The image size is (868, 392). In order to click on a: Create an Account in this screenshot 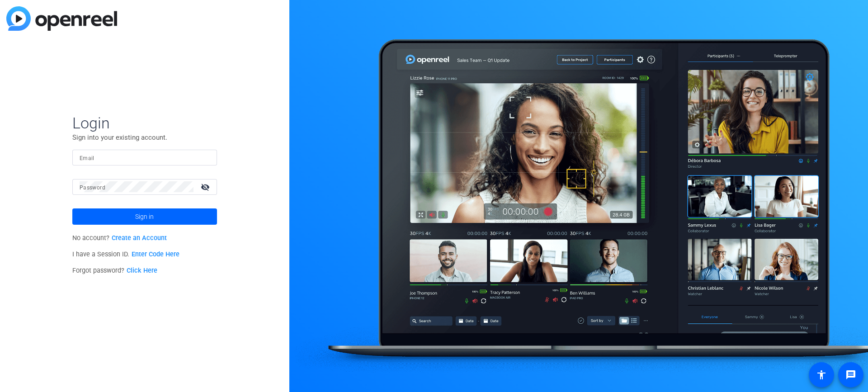, I will do `click(139, 238)`.